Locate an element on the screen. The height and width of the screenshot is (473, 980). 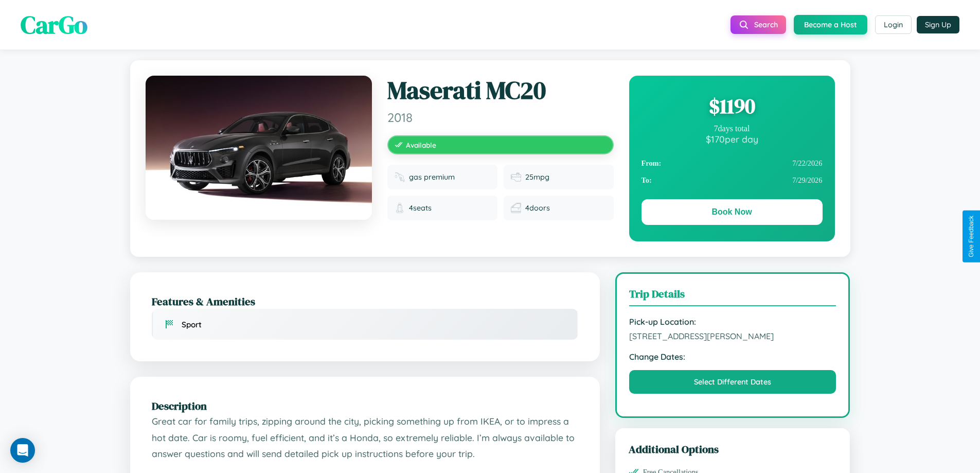
span: CarGo is located at coordinates (54, 25).